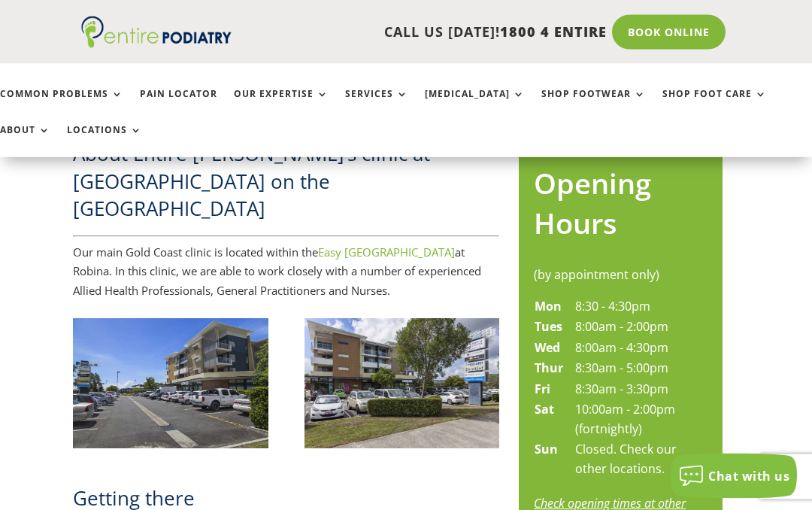 The width and height of the screenshot is (812, 510). I want to click on td: 8:00am - 4:30pm, so click(641, 349).